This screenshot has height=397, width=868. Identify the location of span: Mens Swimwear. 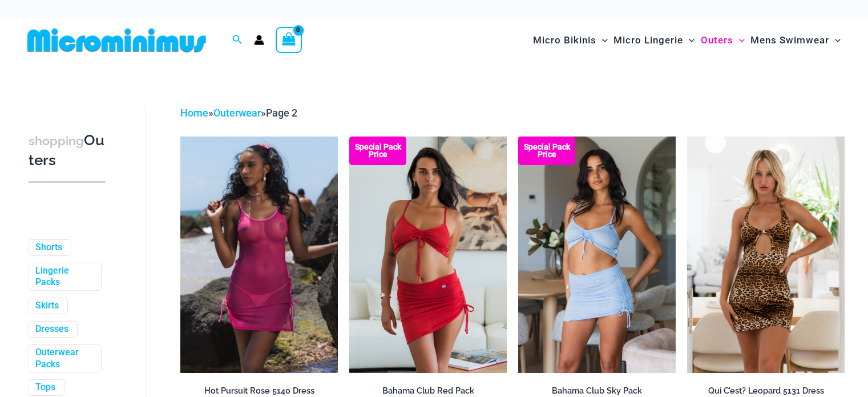
(789, 40).